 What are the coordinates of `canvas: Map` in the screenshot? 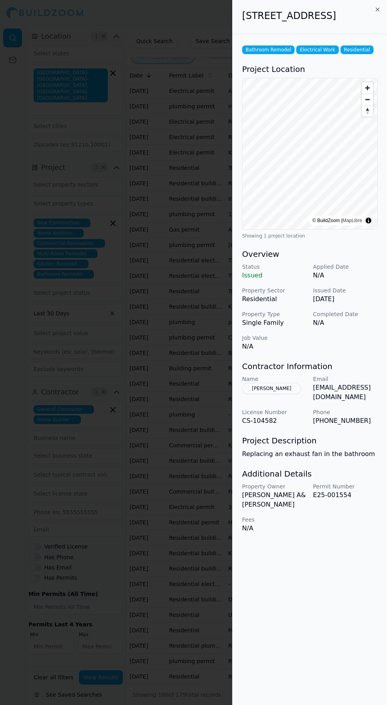 It's located at (310, 154).